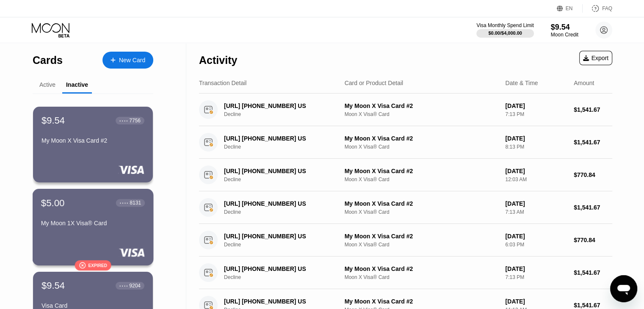 The width and height of the screenshot is (644, 309). What do you see at coordinates (47, 60) in the screenshot?
I see `div: Cards` at bounding box center [47, 60].